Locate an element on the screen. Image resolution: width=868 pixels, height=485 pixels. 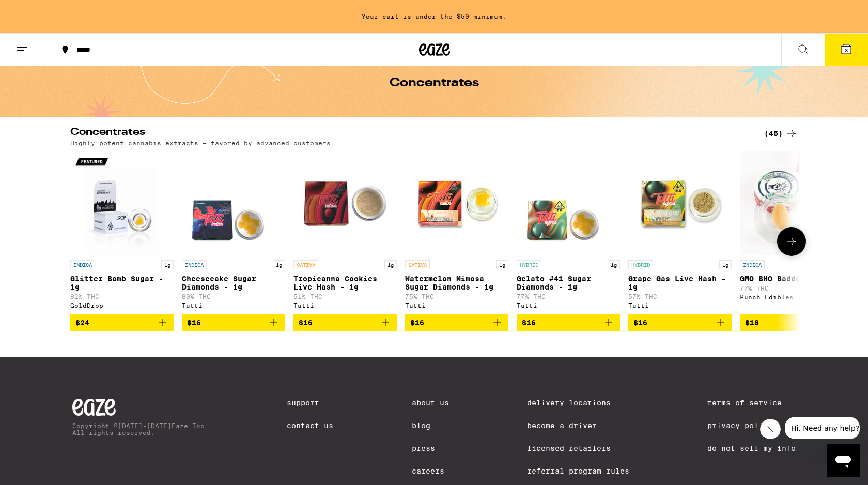
a: About Us is located at coordinates (430, 403).